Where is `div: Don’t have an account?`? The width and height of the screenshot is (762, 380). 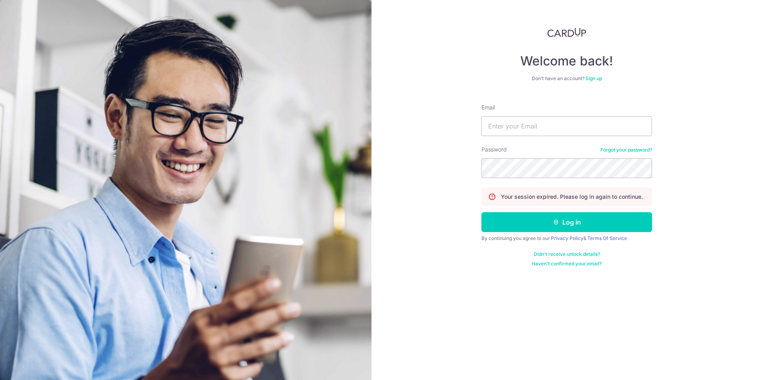
div: Don’t have an account? is located at coordinates (567, 79).